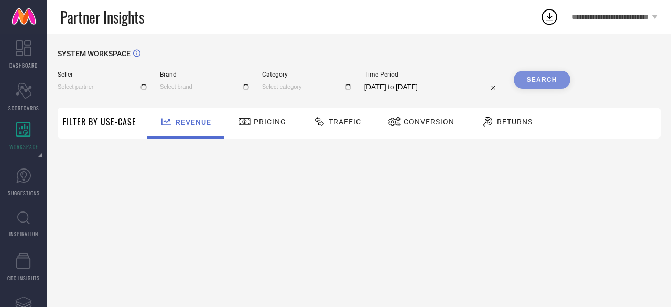 This screenshot has height=307, width=671. Describe the element at coordinates (94, 53) in the screenshot. I see `span: SYSTEM WORKSPACE` at that location.